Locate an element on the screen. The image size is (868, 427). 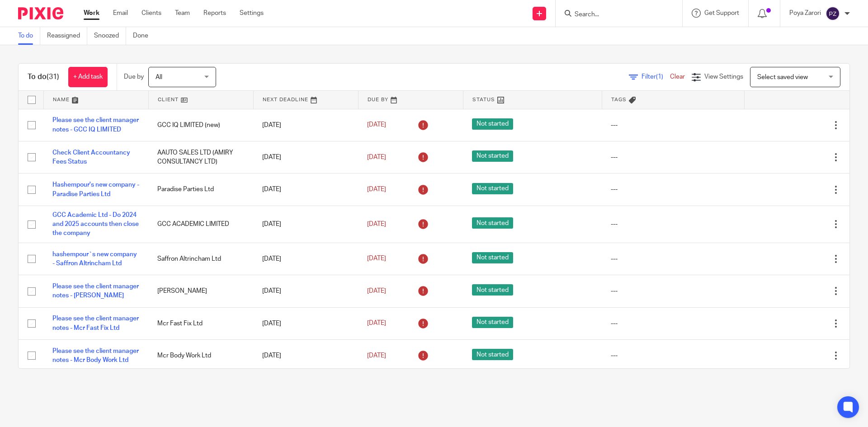
a: Hashempour's new company - Paradise Parties Ltd is located at coordinates (96, 189).